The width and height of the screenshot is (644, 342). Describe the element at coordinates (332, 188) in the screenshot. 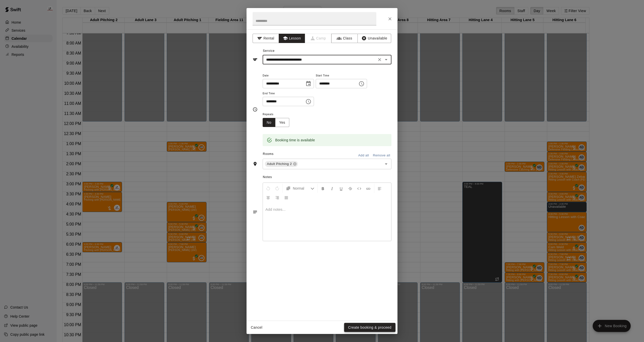

I see `button: Format Italics` at that location.